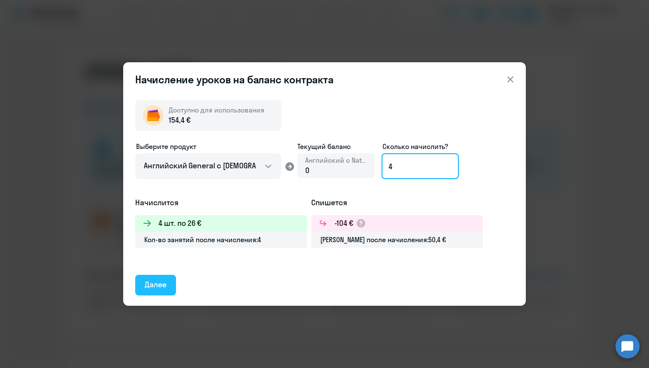 The width and height of the screenshot is (649, 368). What do you see at coordinates (307, 170) in the screenshot?
I see `span: 0` at bounding box center [307, 170].